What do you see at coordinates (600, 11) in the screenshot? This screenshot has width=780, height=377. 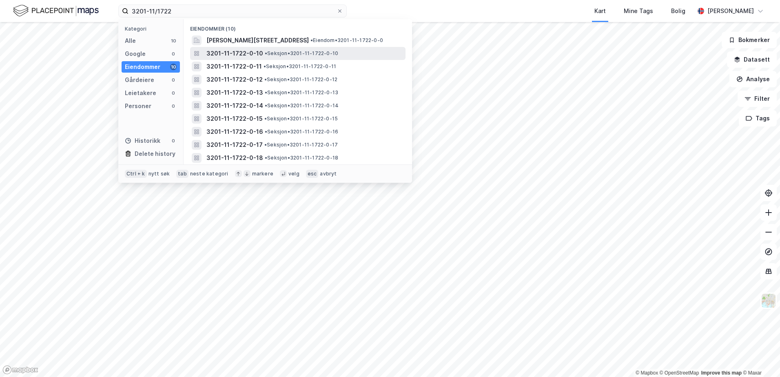 I see `div: Kart` at bounding box center [600, 11].